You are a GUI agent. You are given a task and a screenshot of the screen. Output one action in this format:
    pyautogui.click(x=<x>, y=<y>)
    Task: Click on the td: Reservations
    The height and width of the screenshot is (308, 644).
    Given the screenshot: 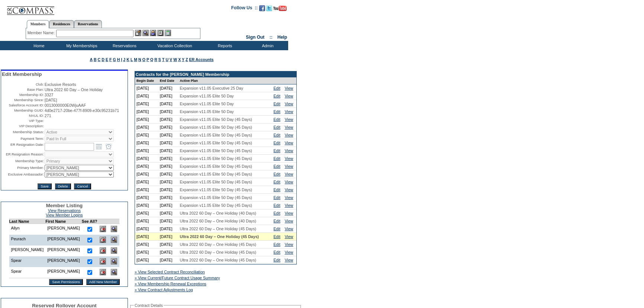 What is the action you would take?
    pyautogui.click(x=123, y=45)
    